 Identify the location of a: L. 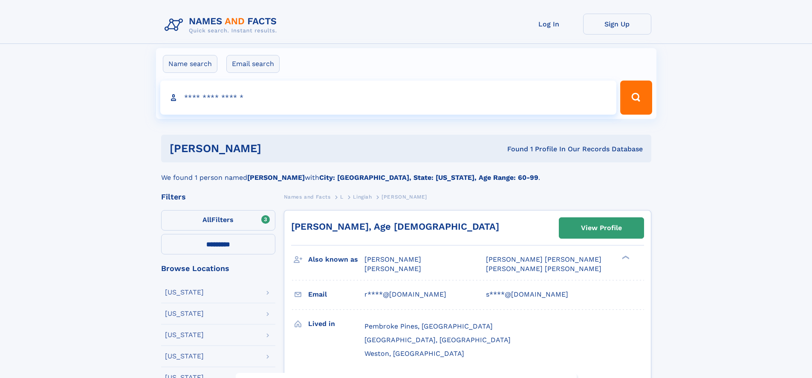
(342, 197).